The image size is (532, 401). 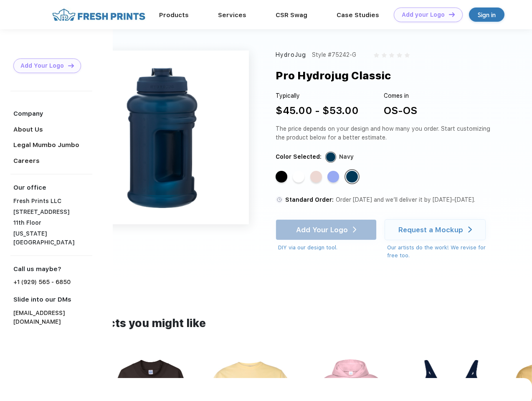 What do you see at coordinates (162, 137) in the screenshot?
I see `img: func=resize&h=640` at bounding box center [162, 137].